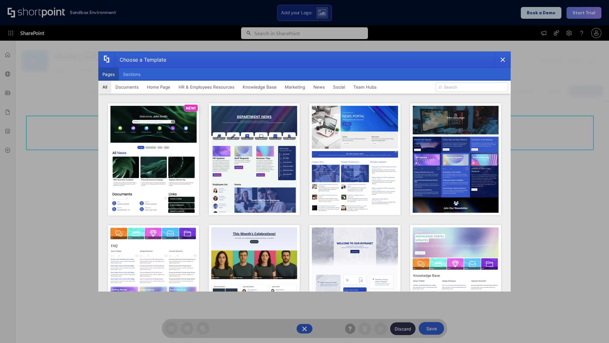 The width and height of the screenshot is (609, 343). I want to click on div: Chat Widget, so click(593, 327).